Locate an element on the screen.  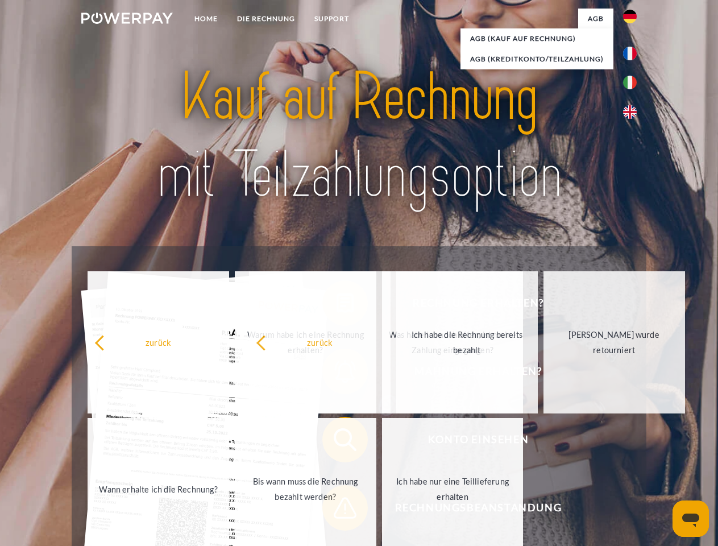
a: AGB (Kauf auf Rechnung) is located at coordinates (537, 39).